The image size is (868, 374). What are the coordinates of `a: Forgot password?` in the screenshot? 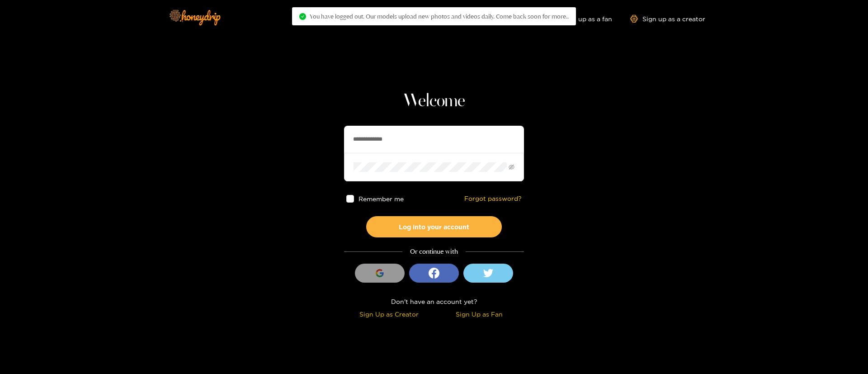 It's located at (493, 199).